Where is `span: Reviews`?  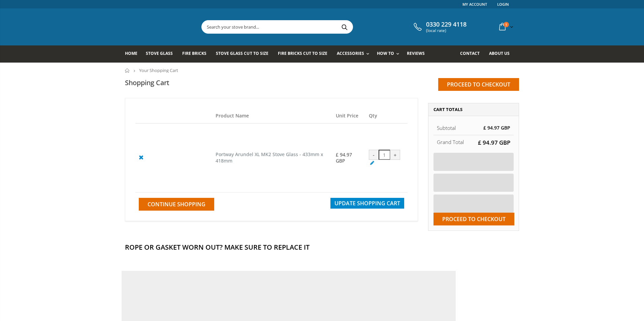 span: Reviews is located at coordinates (416, 53).